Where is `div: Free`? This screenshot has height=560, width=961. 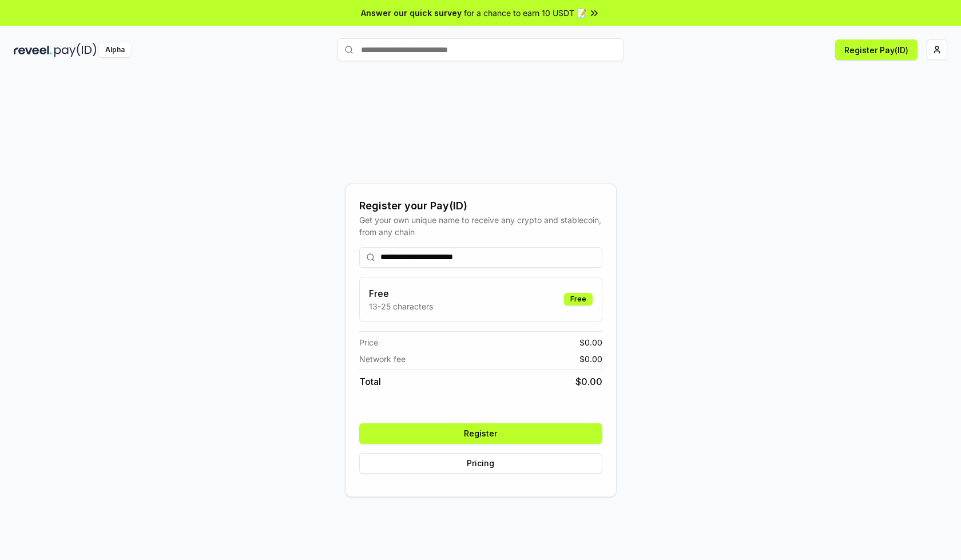
div: Free is located at coordinates (579, 299).